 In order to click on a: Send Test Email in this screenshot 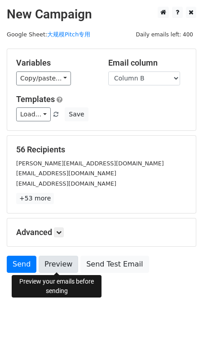, I will do `click(115, 264)`.